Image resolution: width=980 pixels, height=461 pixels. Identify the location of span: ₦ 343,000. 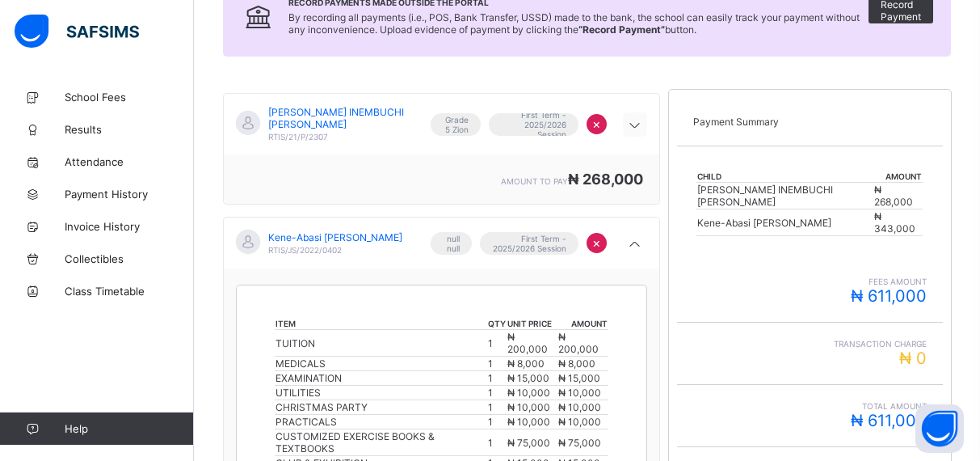
(895, 222).